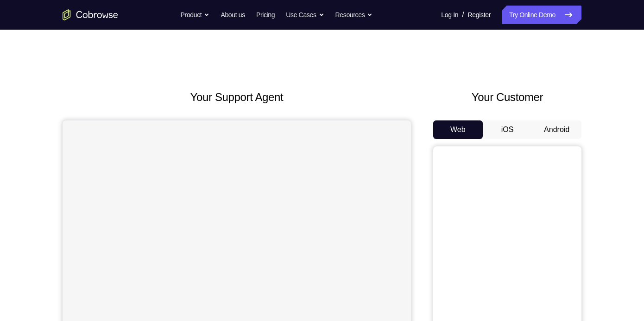 The height and width of the screenshot is (321, 644). Describe the element at coordinates (507, 130) in the screenshot. I see `button: iOS` at that location.